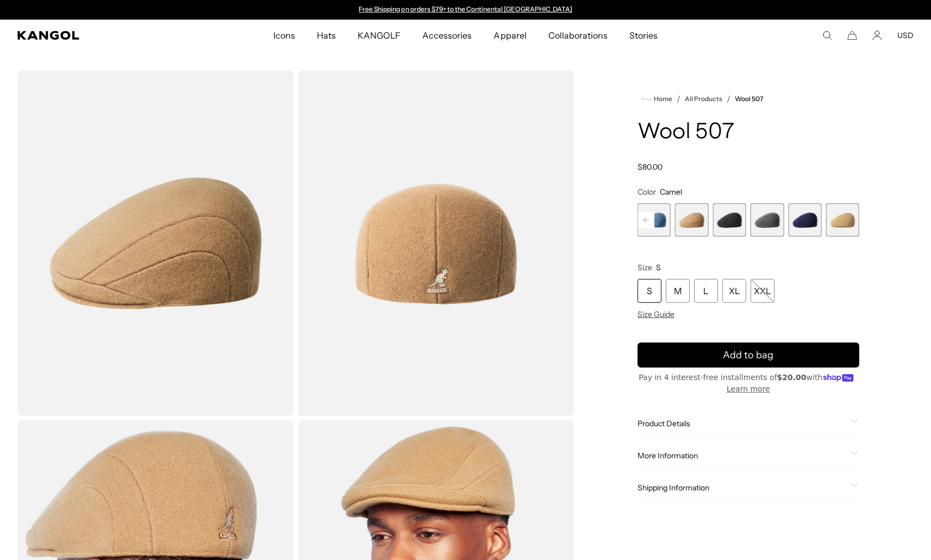 The image size is (931, 560). Describe the element at coordinates (644, 35) in the screenshot. I see `span: Stories` at that location.